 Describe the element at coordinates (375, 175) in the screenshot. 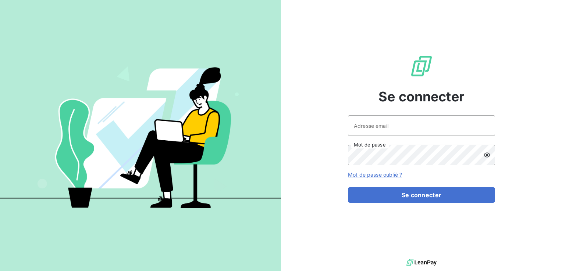

I see `a: Mot de passe oublié ?` at that location.